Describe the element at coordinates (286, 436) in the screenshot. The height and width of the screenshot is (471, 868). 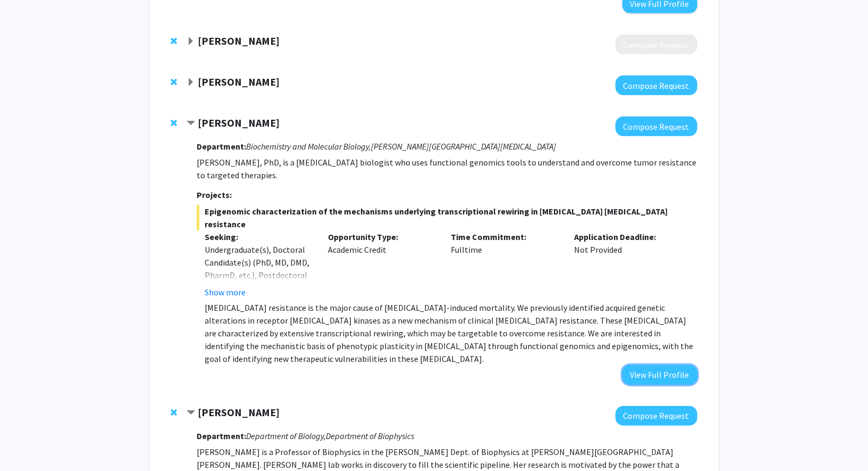
I see `i: Department of Biology,` at that location.